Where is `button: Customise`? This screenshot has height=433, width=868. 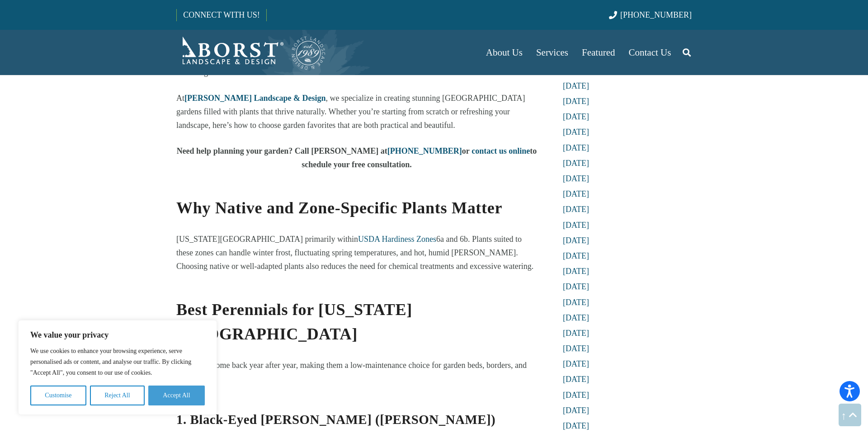 button: Customise is located at coordinates (59, 395).